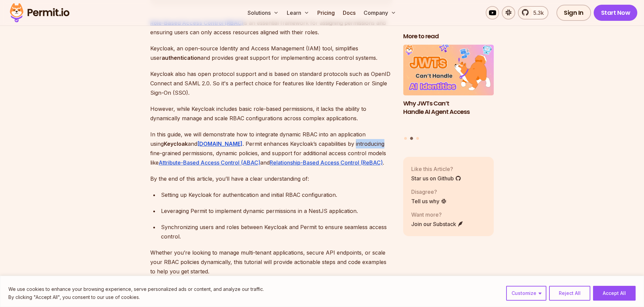  Describe the element at coordinates (429, 201) in the screenshot. I see `a: Tell us why` at that location.